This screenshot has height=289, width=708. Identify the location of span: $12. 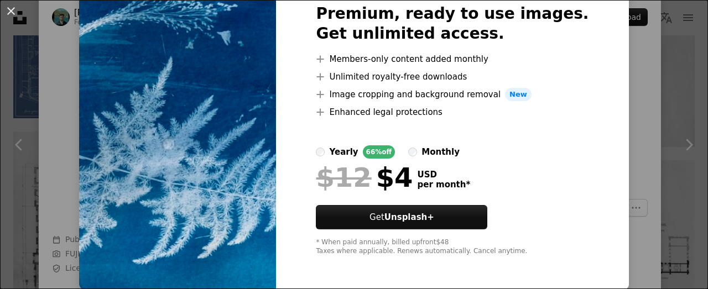
(344, 178).